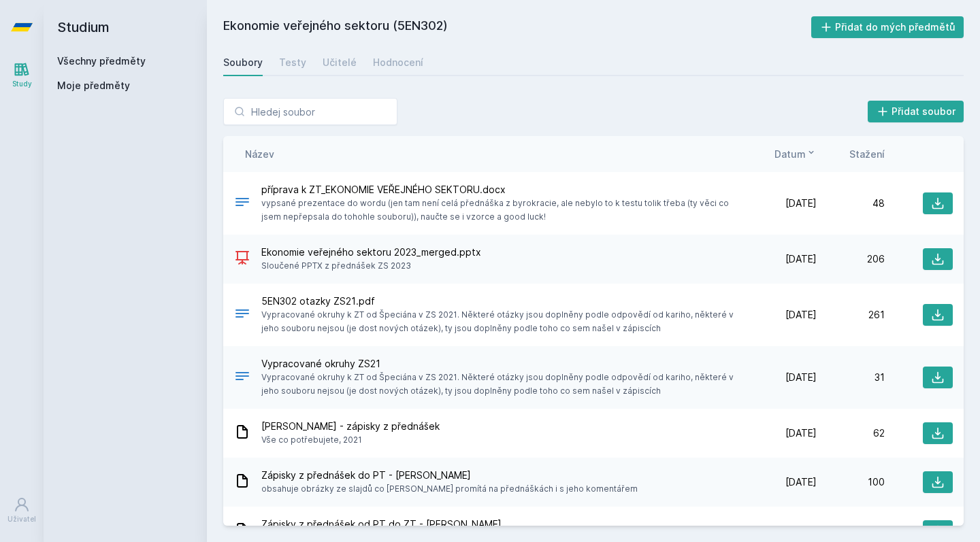 The width and height of the screenshot is (980, 542). I want to click on div: 206, so click(851, 259).